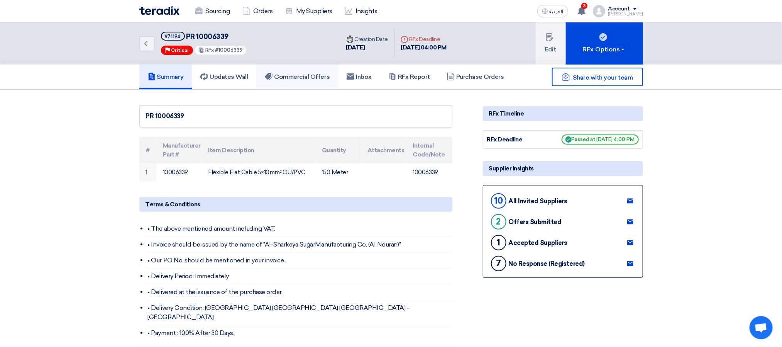  Describe the element at coordinates (224, 77) in the screenshot. I see `a: Updates Wall` at that location.